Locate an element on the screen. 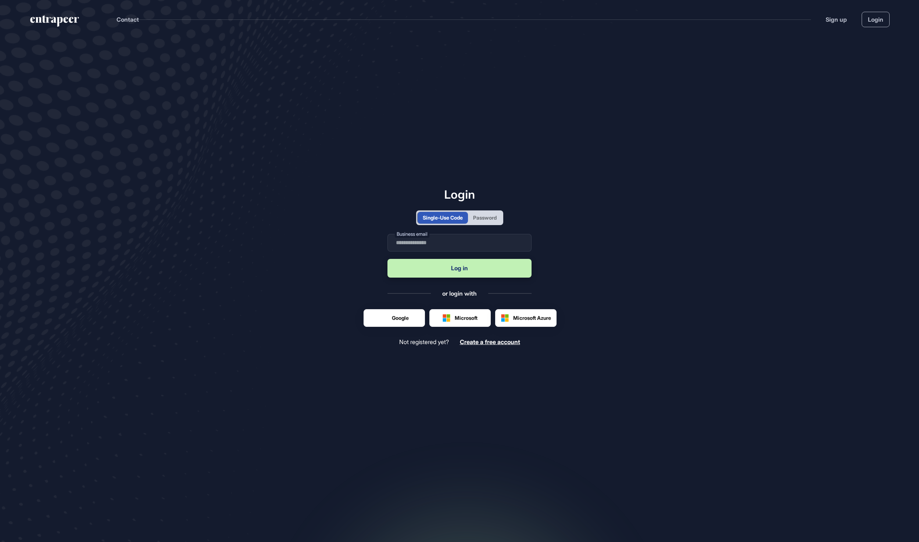  button: Log in is located at coordinates (459, 268).